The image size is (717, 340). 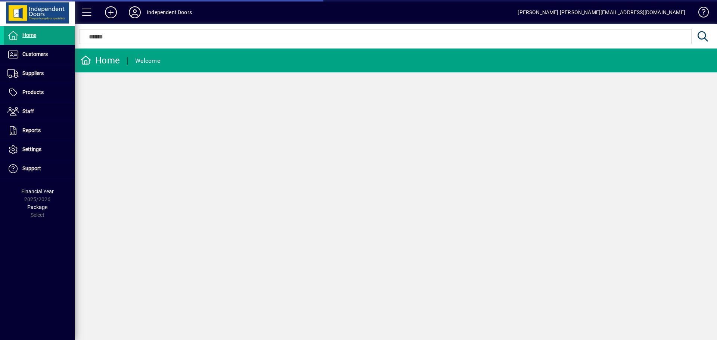 What do you see at coordinates (32, 149) in the screenshot?
I see `span: Settings` at bounding box center [32, 149].